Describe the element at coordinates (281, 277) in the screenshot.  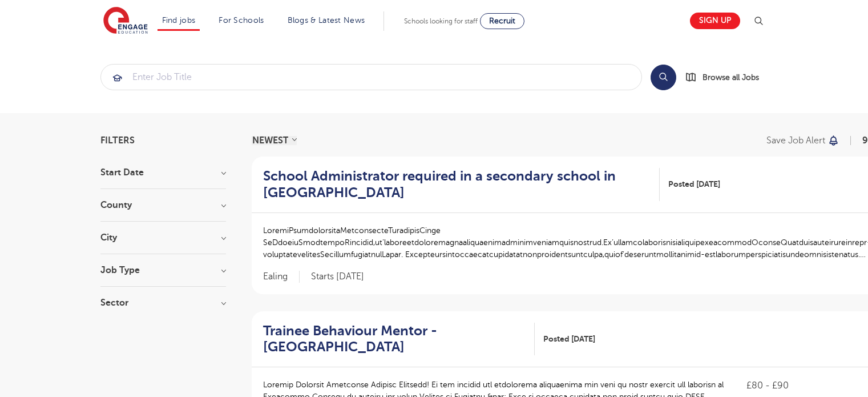
I see `span: Ealing` at that location.